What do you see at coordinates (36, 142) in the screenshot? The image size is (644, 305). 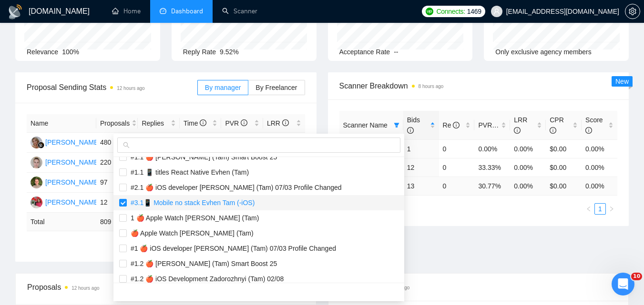 I see `img: MC` at bounding box center [36, 142].